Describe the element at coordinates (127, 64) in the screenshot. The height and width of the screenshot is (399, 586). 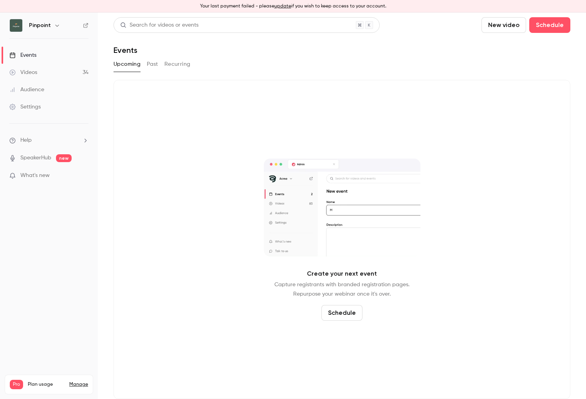
I see `button: Upcoming` at that location.